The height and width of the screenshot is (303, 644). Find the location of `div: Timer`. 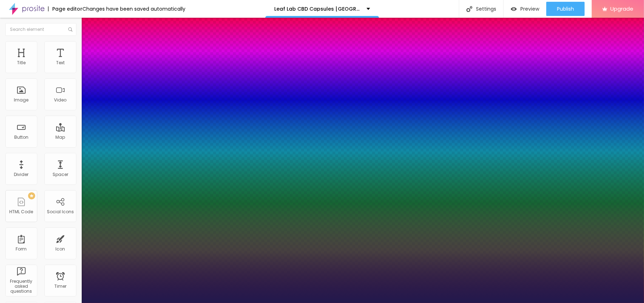

div: Timer is located at coordinates (61, 286).